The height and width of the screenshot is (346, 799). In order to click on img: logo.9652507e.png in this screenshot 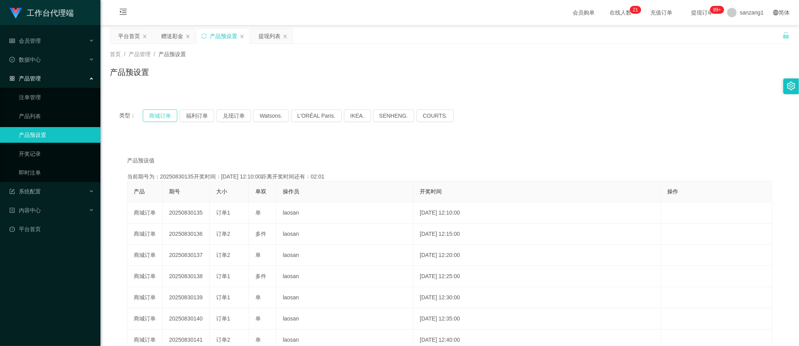, I will do `click(16, 13)`.